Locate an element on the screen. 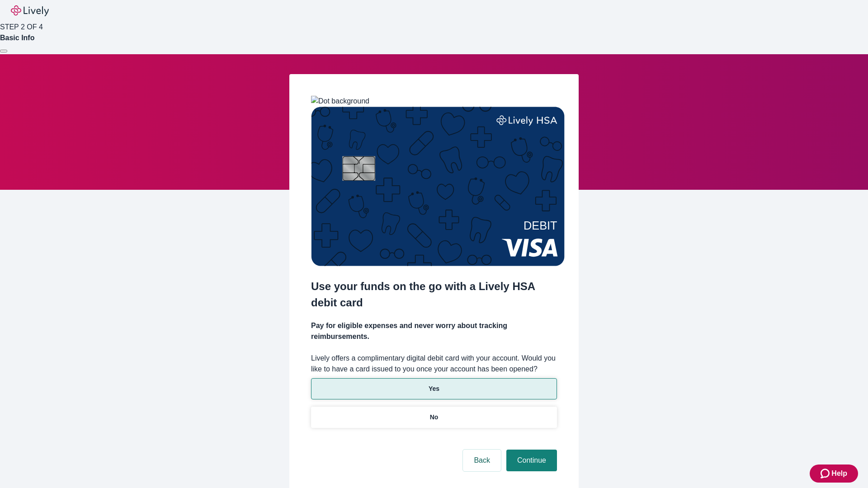 Image resolution: width=868 pixels, height=488 pixels. h2: Use your funds on the go with a Lively HSA debit card is located at coordinates (434, 295).